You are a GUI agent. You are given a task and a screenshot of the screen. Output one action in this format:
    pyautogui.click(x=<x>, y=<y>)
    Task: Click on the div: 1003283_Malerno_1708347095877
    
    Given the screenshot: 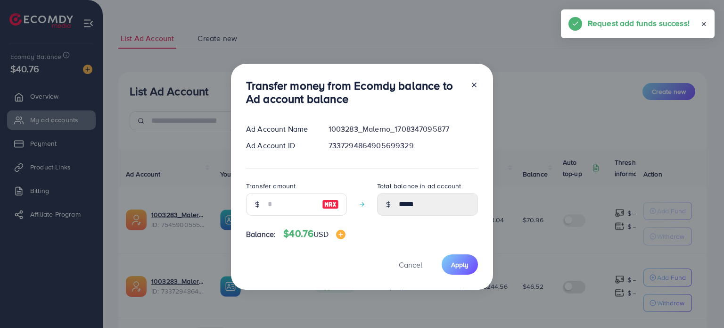 What is the action you would take?
    pyautogui.click(x=403, y=129)
    